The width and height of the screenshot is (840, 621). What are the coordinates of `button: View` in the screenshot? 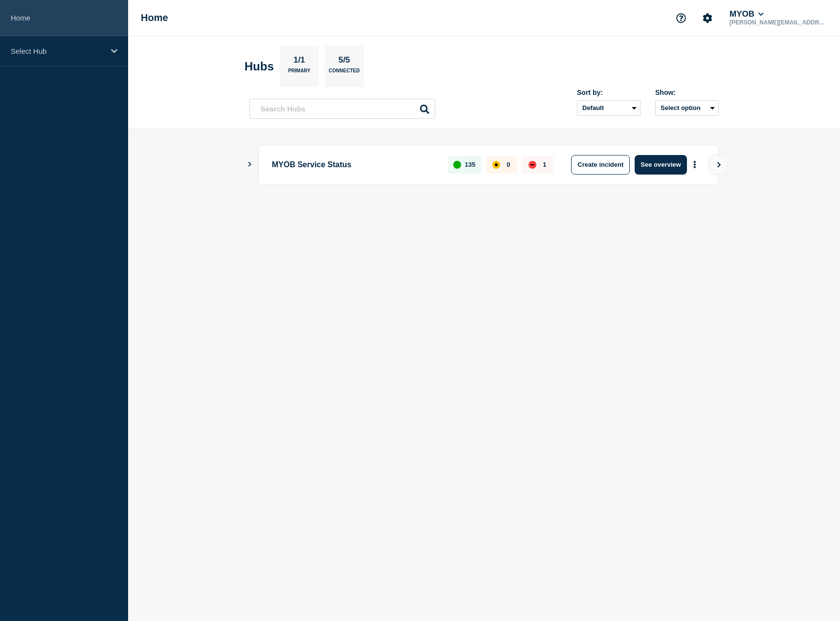 It's located at (719, 164).